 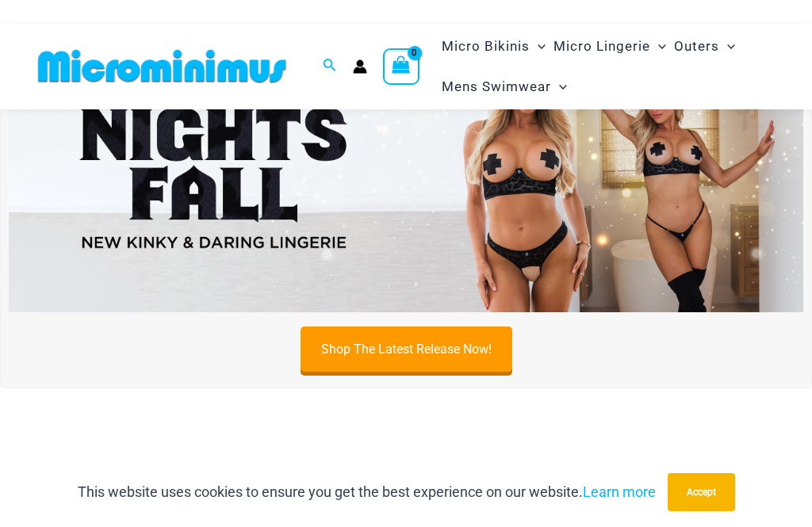 What do you see at coordinates (493, 46) in the screenshot?
I see `a: Micro BikinisMenu ToggleMenu Toggle` at bounding box center [493, 46].